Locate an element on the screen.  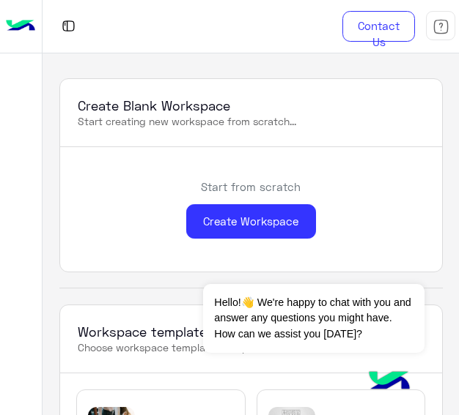
h3: Create Blank Workspace is located at coordinates (250, 105).